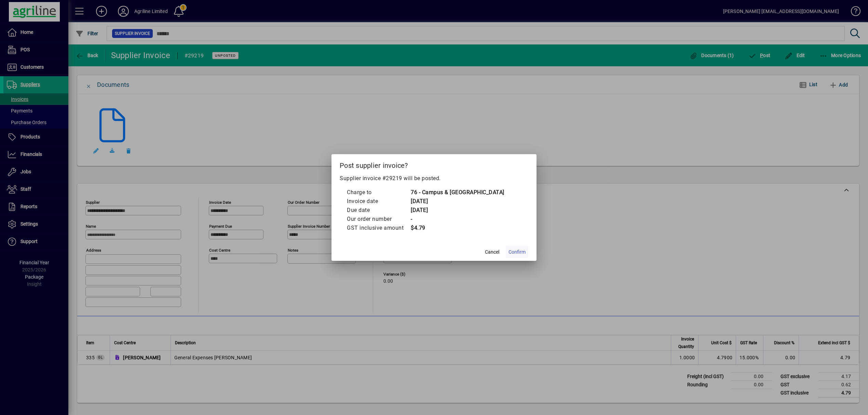 This screenshot has height=415, width=868. What do you see at coordinates (378, 228) in the screenshot?
I see `td: GST inclusive amount` at bounding box center [378, 228].